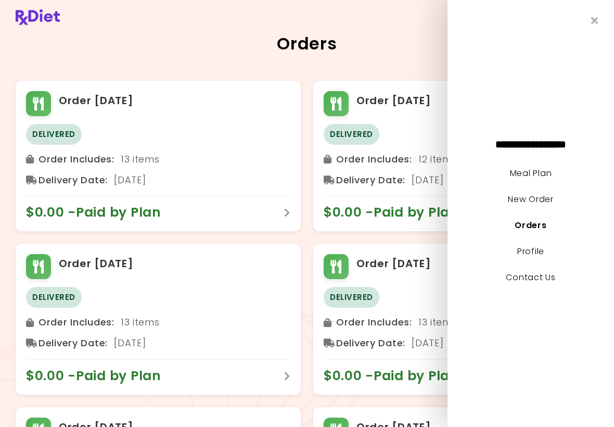 The width and height of the screenshot is (614, 427). Describe the element at coordinates (530, 225) in the screenshot. I see `a: Orders` at that location.